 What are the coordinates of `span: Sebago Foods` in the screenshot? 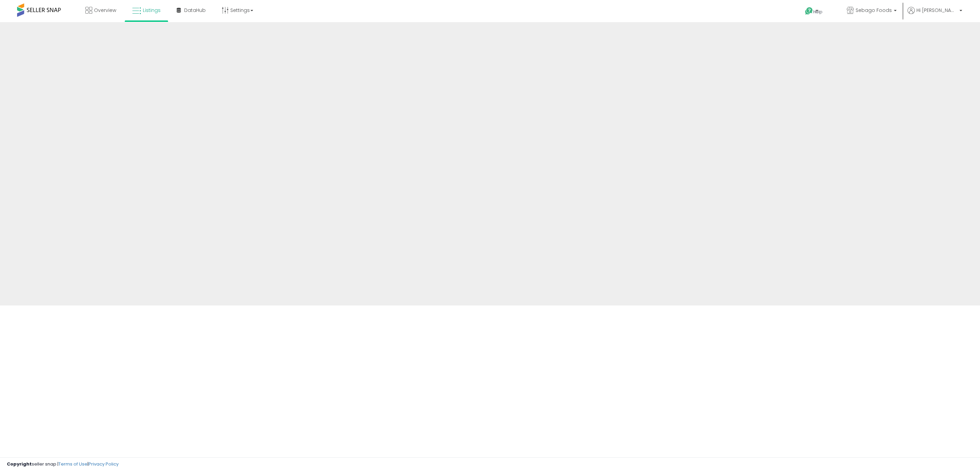 It's located at (873, 10).